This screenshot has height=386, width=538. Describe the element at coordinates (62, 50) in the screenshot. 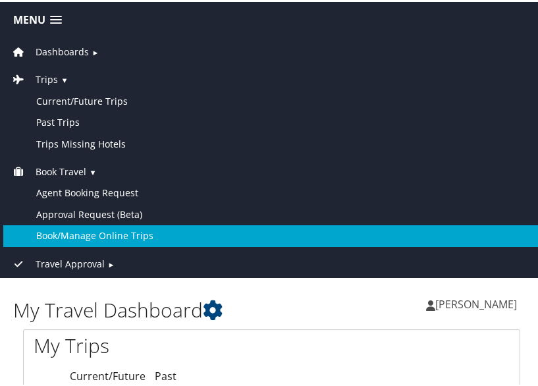

I see `span: Dashboards` at that location.